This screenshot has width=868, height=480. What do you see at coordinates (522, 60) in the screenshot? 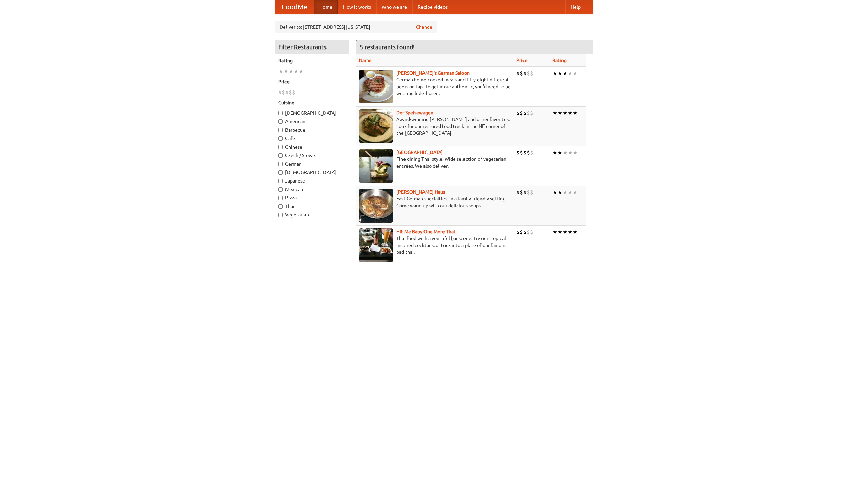
I see `a: Price` at bounding box center [522, 60].